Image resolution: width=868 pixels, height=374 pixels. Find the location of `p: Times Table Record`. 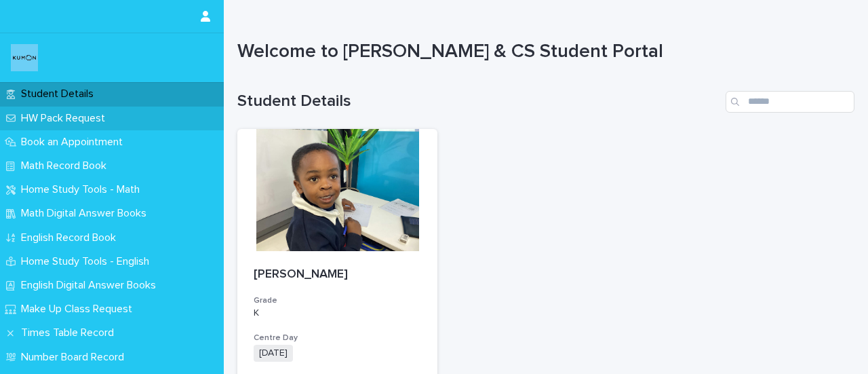

p: Times Table Record is located at coordinates (69, 332).